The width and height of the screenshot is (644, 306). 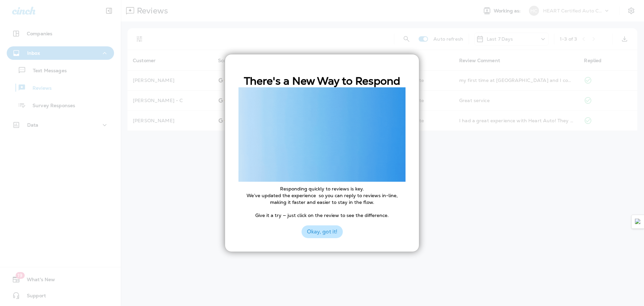 What do you see at coordinates (322, 232) in the screenshot?
I see `button: Okay, got it!` at bounding box center [322, 232].